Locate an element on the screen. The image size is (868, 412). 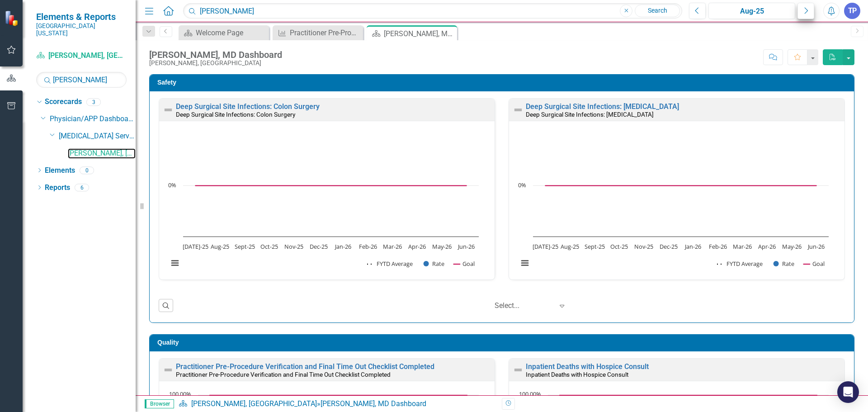
button: Aug-25 is located at coordinates (752, 11).